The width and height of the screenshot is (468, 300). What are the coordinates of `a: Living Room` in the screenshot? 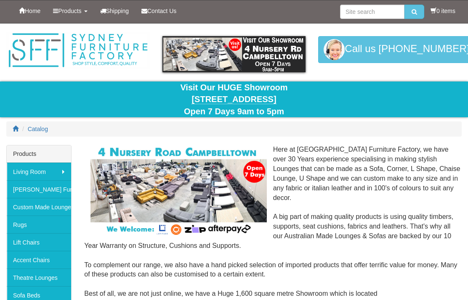 It's located at (39, 172).